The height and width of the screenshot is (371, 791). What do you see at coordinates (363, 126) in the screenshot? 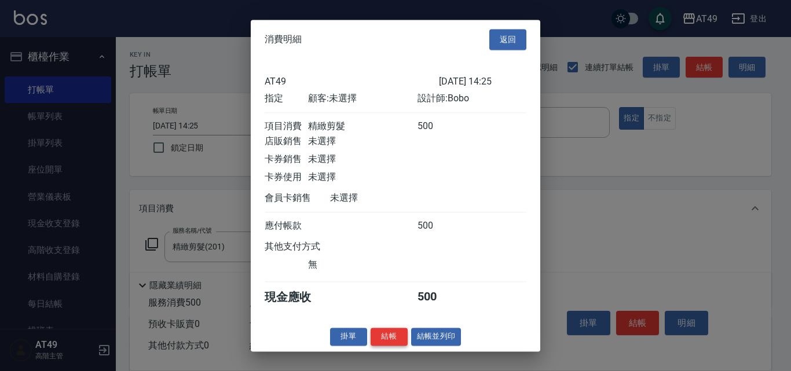
I see `div: 精緻剪髮` at bounding box center [363, 126].